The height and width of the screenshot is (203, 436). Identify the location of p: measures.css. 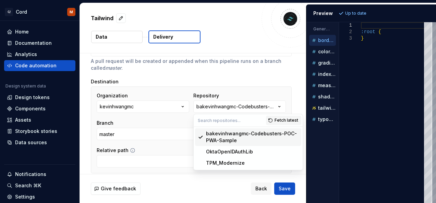
(327, 86).